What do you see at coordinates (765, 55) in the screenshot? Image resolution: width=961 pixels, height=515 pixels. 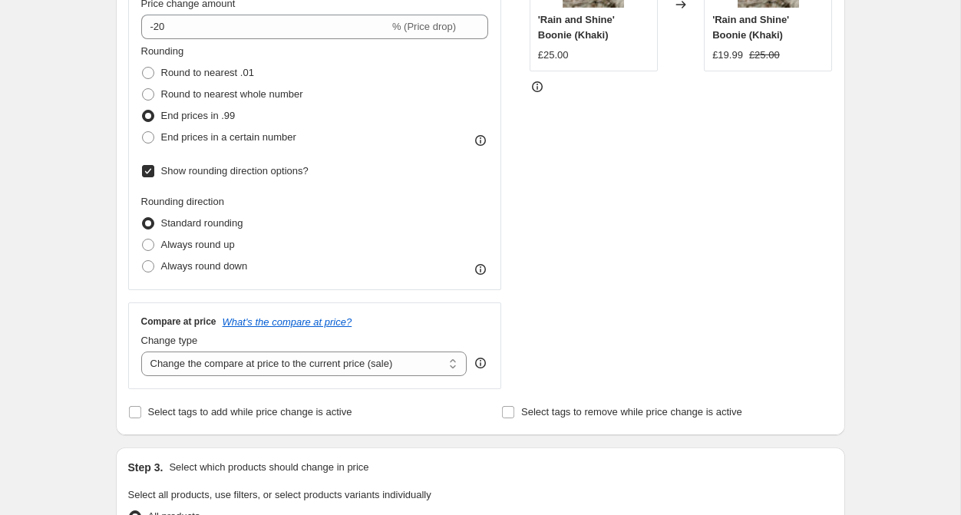 I see `strike: £25.00` at bounding box center [765, 55].